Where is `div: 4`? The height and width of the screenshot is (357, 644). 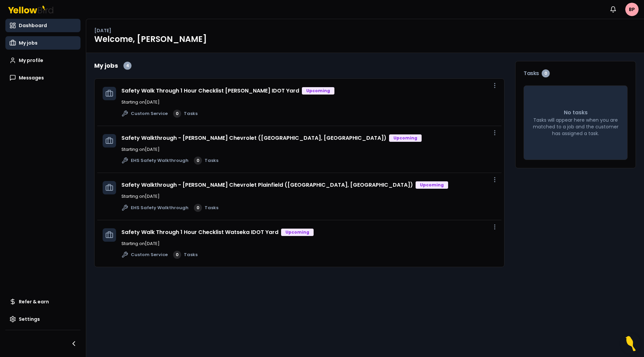 div: 4 is located at coordinates (128, 66).